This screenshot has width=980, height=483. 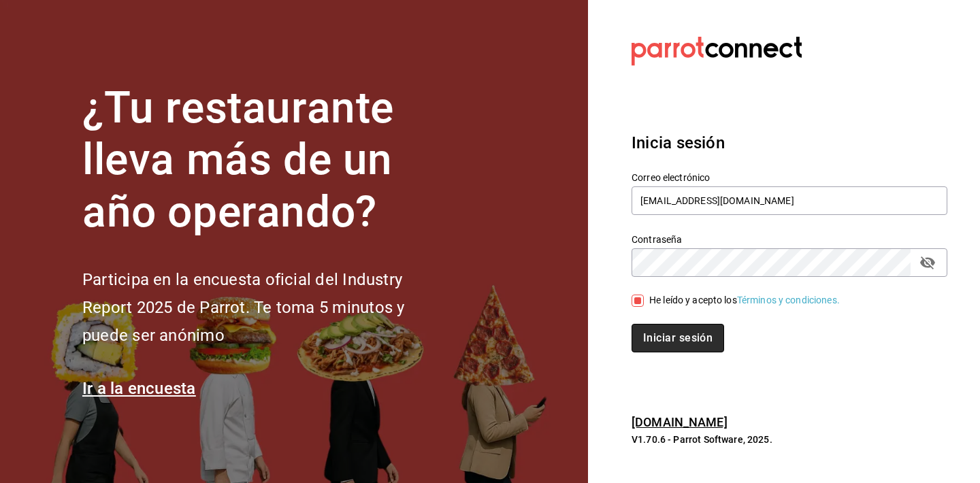 I want to click on h3: Inicia sesión, so click(x=790, y=143).